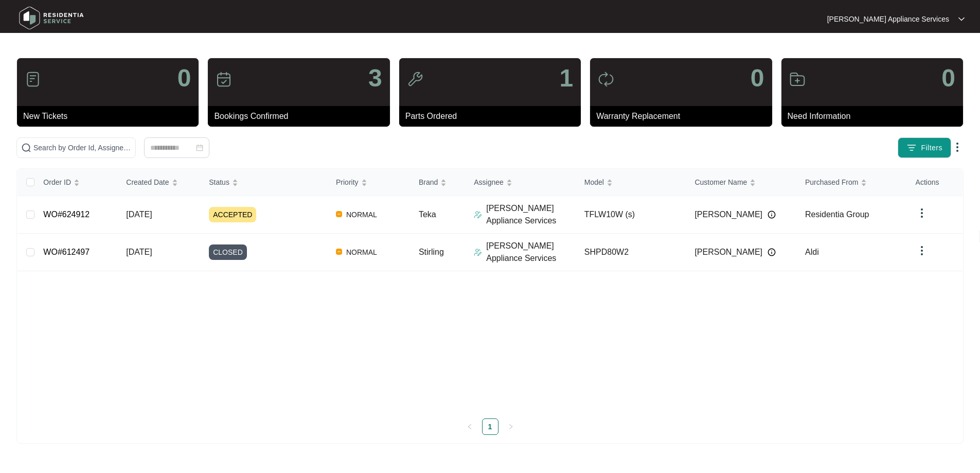  I want to click on span: ACCEPTED, so click(233, 214).